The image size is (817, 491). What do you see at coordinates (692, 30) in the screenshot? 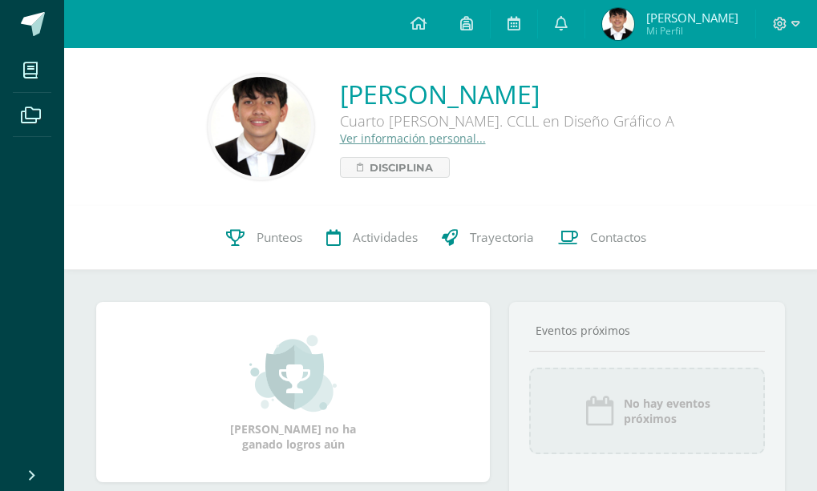
I see `span: Mi Perfil` at bounding box center [692, 30].